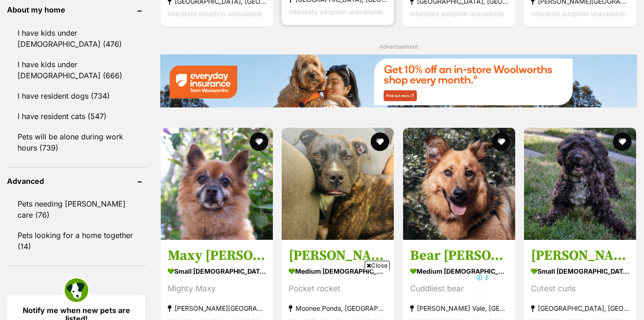  Describe the element at coordinates (76, 10) in the screenshot. I see `header: About my home` at that location.